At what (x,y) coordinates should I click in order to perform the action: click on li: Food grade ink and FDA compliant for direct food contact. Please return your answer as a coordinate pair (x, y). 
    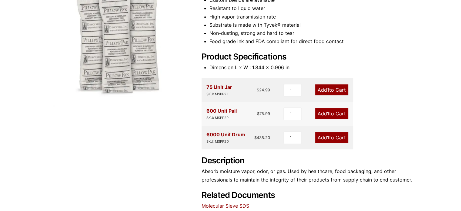
    Looking at the image, I should click on (311, 41).